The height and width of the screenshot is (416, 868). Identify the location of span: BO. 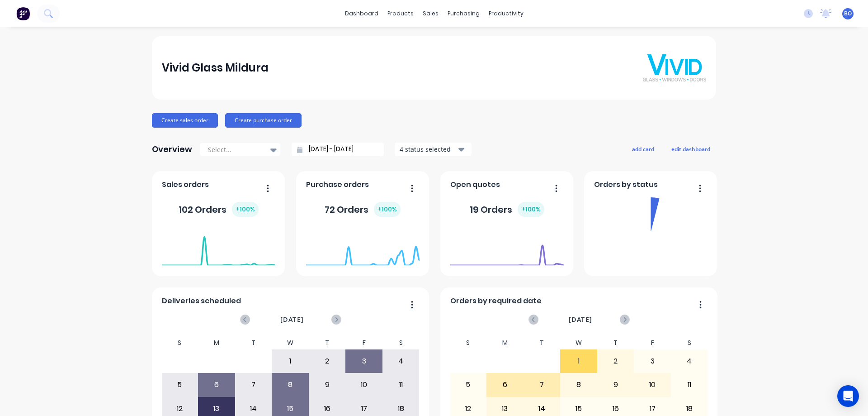
(848, 14).